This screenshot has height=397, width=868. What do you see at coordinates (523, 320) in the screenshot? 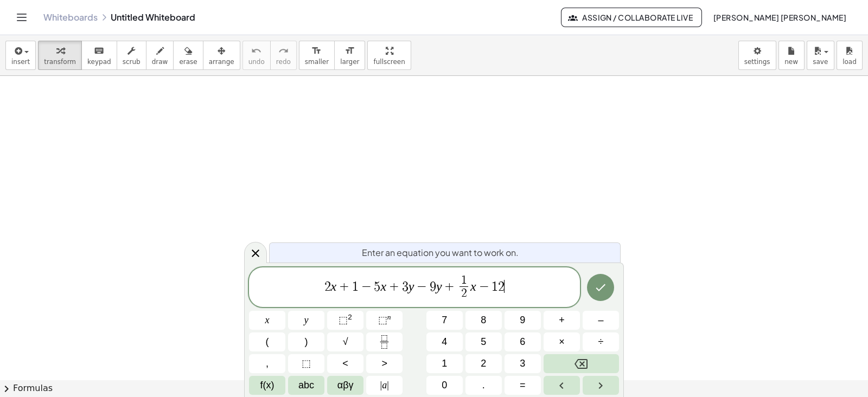
I see `button: 9` at bounding box center [523, 320].